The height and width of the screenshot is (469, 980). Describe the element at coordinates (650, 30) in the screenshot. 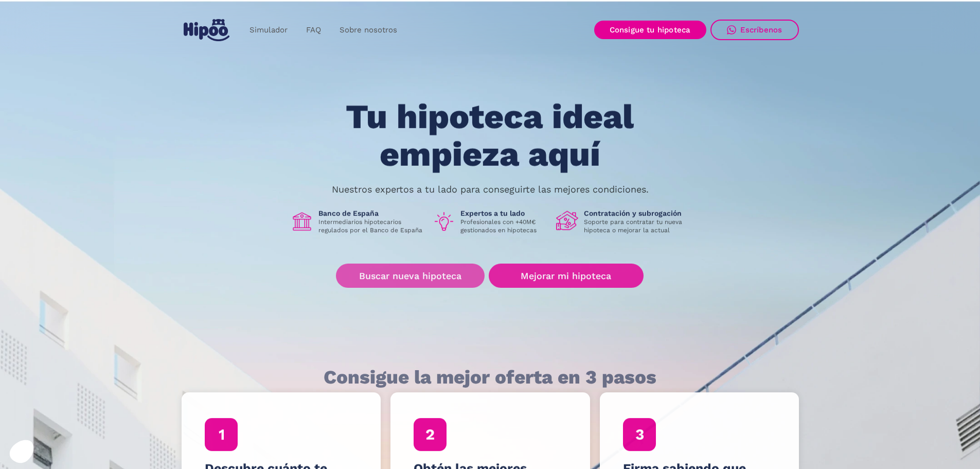

I see `a: Consigue tu hipoteca` at that location.